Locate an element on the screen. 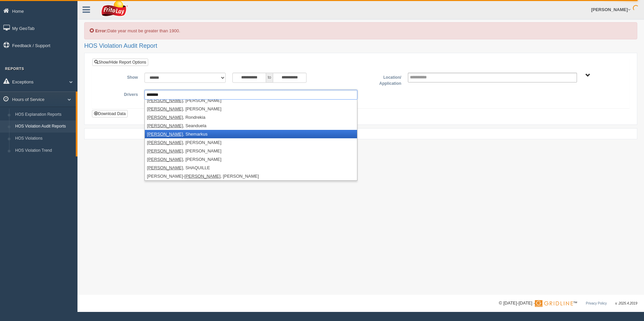 The height and width of the screenshot is (321, 644). label: Drivers is located at coordinates (119, 94).